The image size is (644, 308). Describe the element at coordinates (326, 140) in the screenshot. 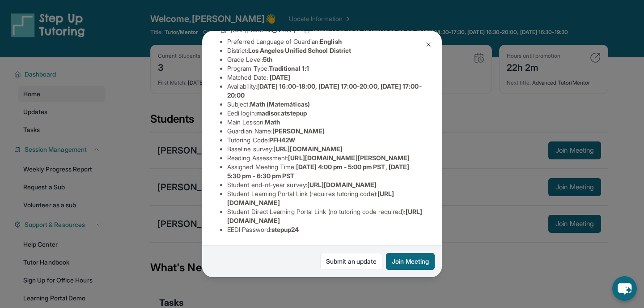

I see `li: Tutoring Code :` at that location.